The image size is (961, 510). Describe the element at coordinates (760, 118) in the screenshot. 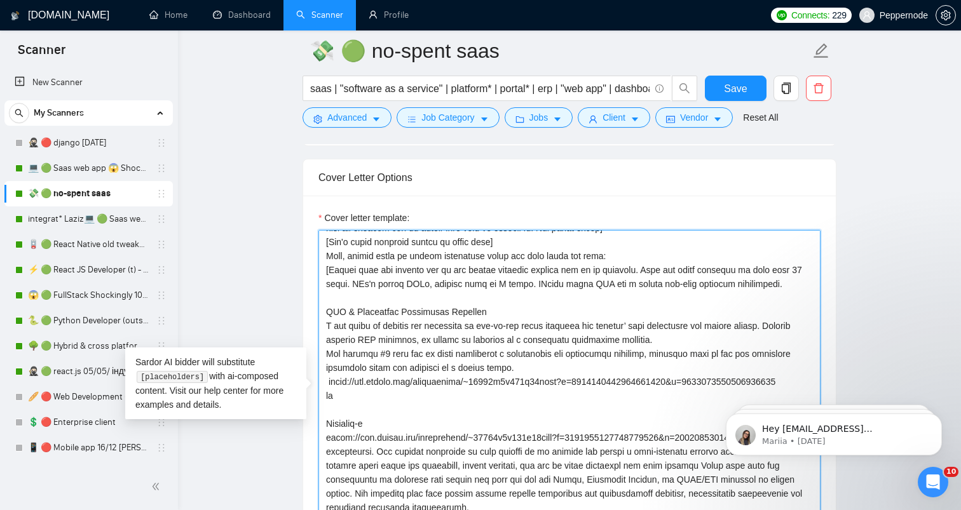

I see `a: Reset All` at that location.